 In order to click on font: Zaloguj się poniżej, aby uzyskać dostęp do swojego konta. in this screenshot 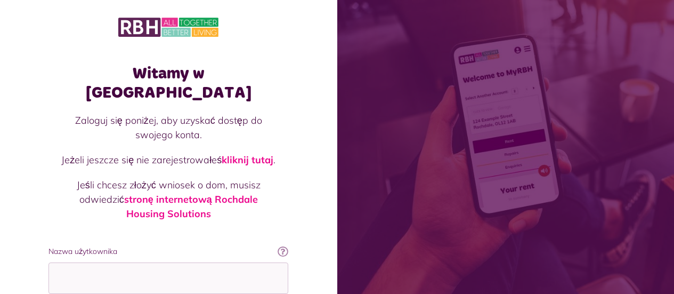, I will do `click(168, 127)`.